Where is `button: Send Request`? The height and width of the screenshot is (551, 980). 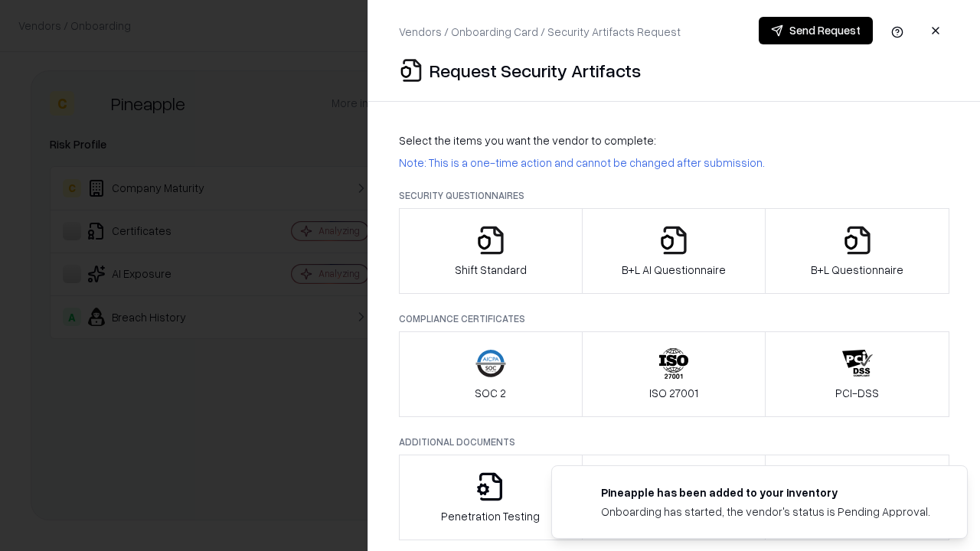
button: Send Request is located at coordinates (816, 30).